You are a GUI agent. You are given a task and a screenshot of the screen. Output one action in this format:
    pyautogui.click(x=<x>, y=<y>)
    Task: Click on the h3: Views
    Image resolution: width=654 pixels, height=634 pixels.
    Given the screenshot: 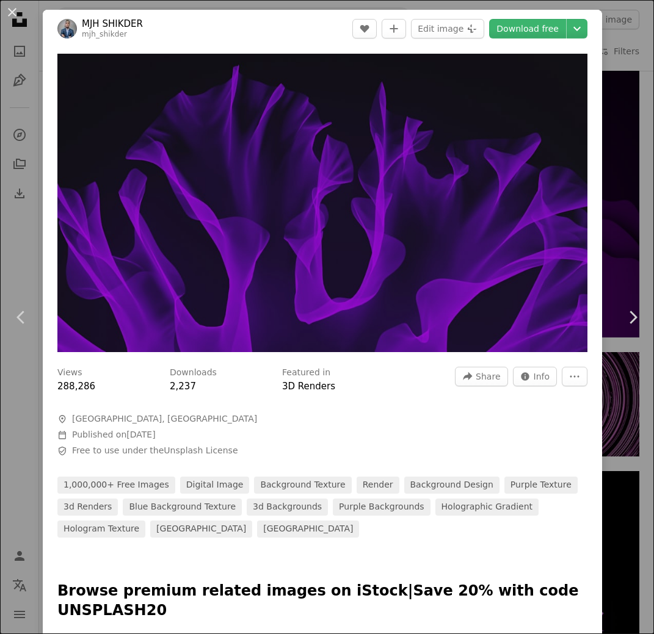 What is the action you would take?
    pyautogui.click(x=70, y=373)
    